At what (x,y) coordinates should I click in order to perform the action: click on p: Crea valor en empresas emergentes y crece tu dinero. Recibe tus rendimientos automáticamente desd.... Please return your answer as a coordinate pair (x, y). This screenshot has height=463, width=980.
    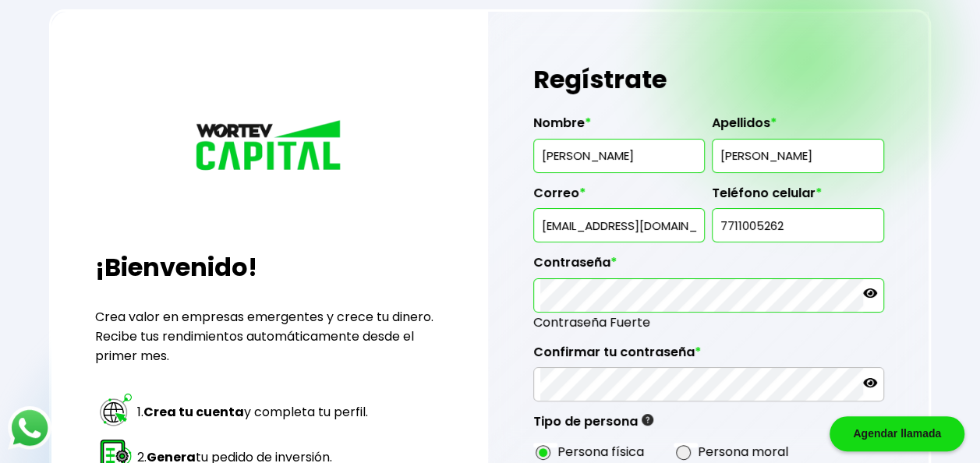
    Looking at the image, I should click on (270, 336).